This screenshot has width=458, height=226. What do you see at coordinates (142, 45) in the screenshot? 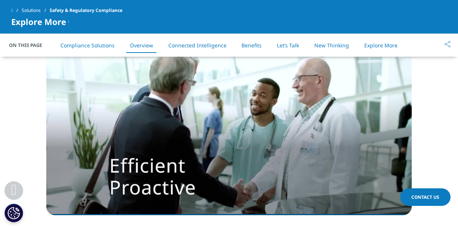
I see `a: Overview` at bounding box center [142, 45].